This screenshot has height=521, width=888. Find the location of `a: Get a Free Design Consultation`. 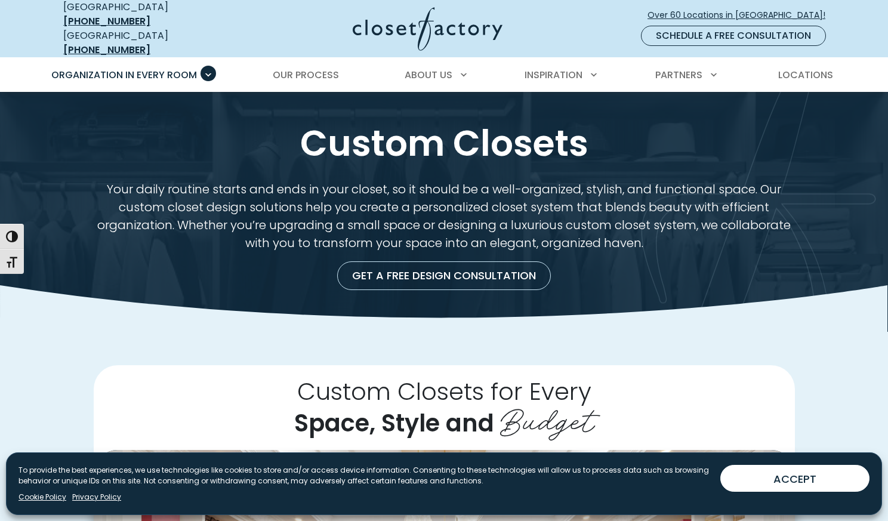

a: Get a Free Design Consultation is located at coordinates (444, 276).